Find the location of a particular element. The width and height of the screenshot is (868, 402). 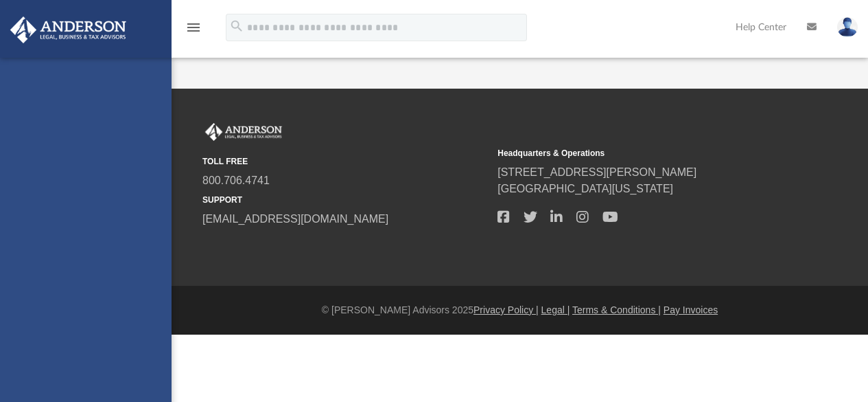

i: menu is located at coordinates (193, 28).